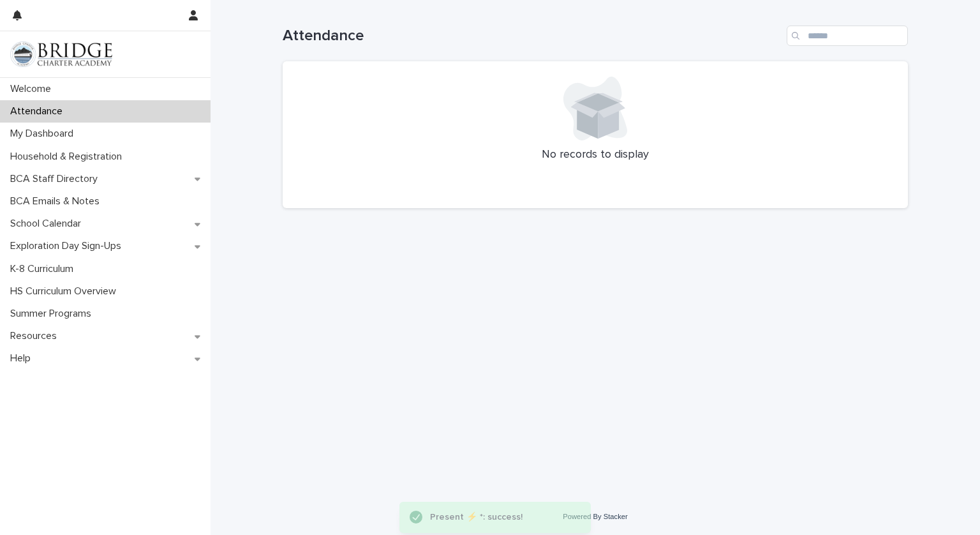 The image size is (980, 535). Describe the element at coordinates (56, 179) in the screenshot. I see `p: BCA Staff Directory` at that location.